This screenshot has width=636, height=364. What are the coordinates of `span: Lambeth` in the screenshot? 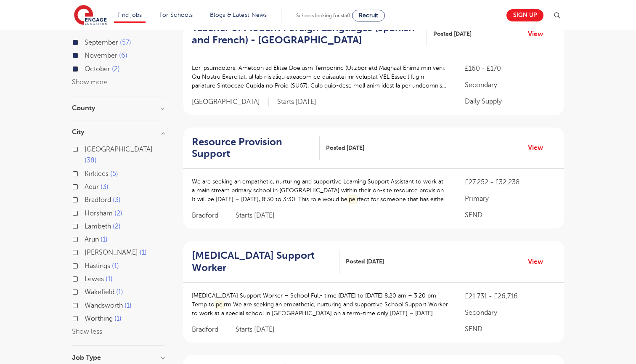 It's located at (98, 226).